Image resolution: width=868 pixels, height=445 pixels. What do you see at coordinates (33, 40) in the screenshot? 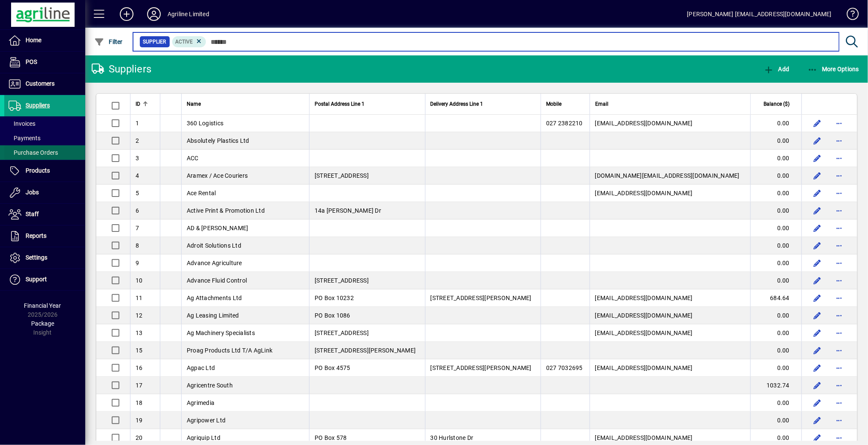
I see `span: Home` at bounding box center [33, 40].